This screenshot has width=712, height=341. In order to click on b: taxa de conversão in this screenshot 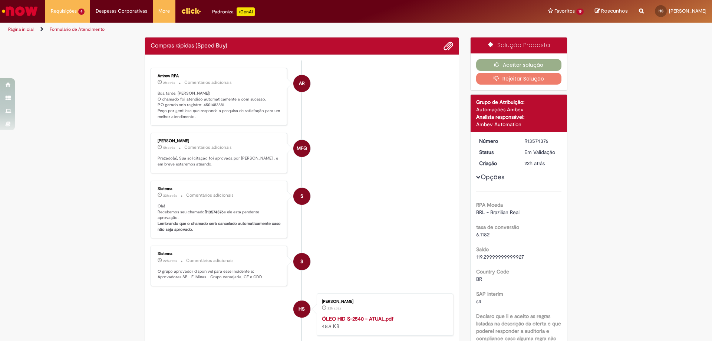, I will do `click(497, 227)`.